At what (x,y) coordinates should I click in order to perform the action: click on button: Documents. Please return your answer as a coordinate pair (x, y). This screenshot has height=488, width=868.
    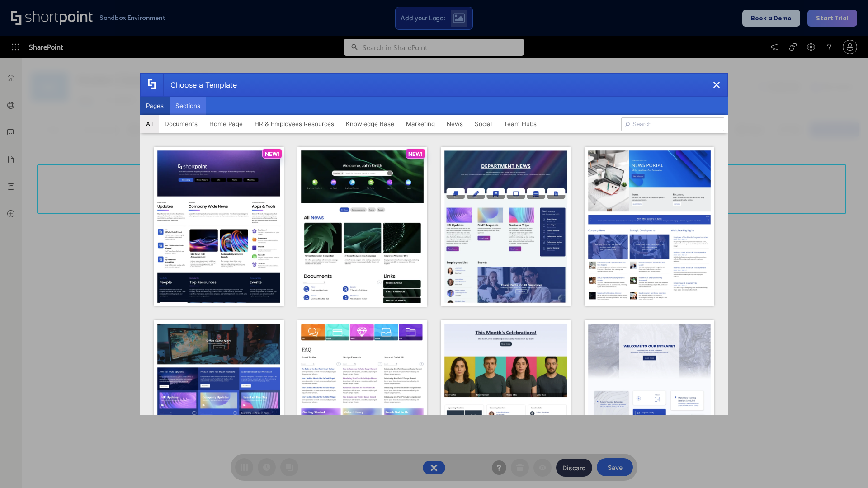
    Looking at the image, I should click on (181, 124).